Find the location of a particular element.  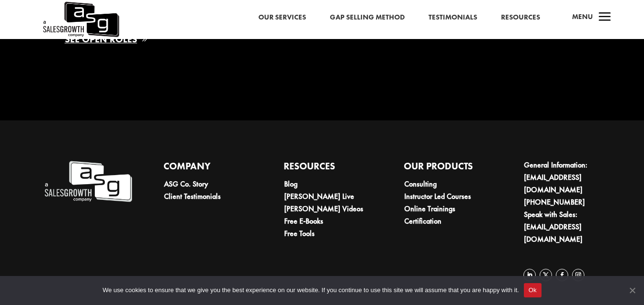

li: Speak with Sales: is located at coordinates (568, 227).